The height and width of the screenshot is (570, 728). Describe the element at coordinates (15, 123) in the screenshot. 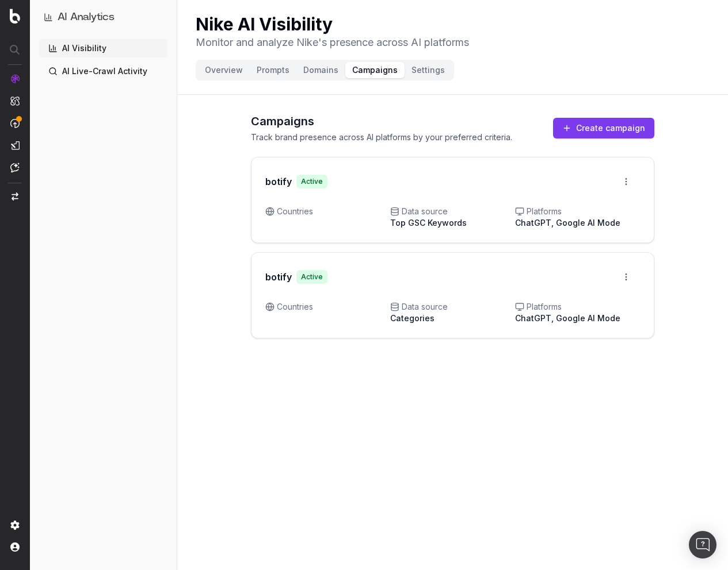

I see `img: Activation` at that location.